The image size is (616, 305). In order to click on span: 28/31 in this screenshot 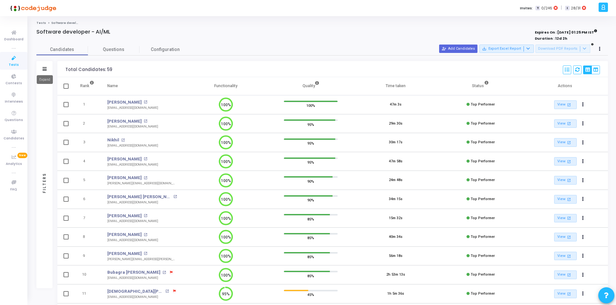, I will do `click(576, 8)`.